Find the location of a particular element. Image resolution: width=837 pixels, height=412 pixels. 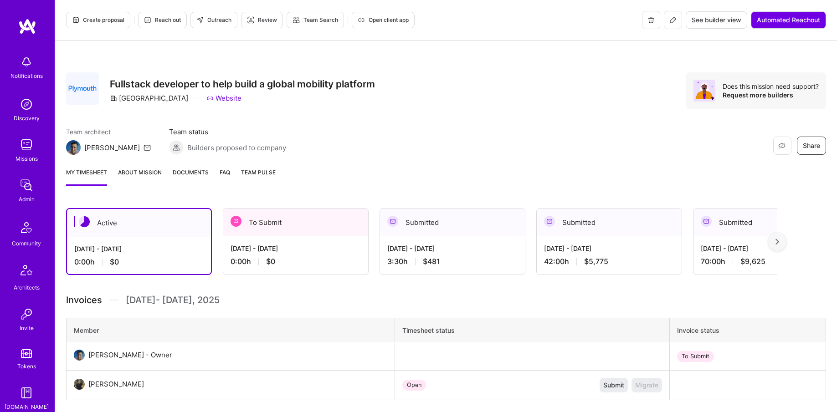

img: Divider is located at coordinates (114, 300).